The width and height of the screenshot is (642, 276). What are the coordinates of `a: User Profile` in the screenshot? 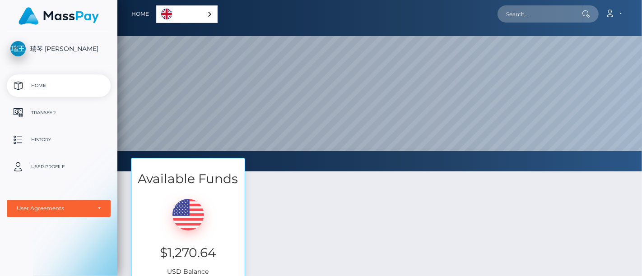 It's located at (59, 167).